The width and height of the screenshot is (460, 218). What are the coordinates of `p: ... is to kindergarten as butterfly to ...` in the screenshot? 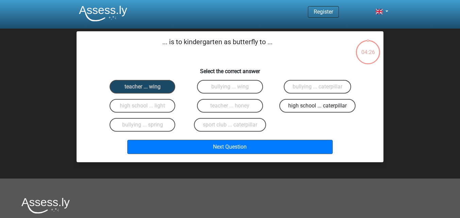 It's located at (217, 47).